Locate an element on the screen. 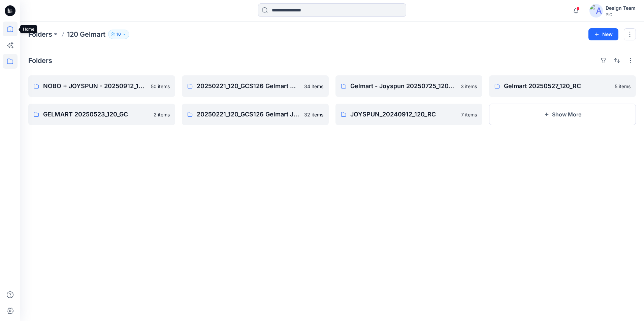 The image size is (644, 321). button: New is located at coordinates (603, 34).